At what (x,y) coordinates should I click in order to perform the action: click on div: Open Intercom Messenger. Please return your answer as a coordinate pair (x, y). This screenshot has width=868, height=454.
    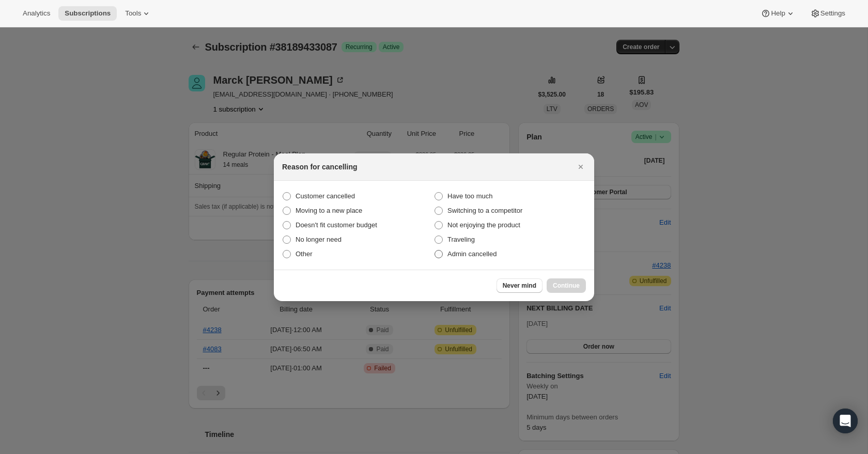
    Looking at the image, I should click on (845, 421).